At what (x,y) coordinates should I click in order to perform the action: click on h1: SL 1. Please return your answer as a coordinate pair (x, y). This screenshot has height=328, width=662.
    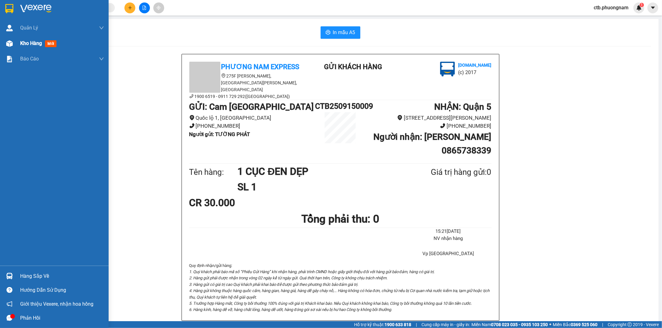
    Looking at the image, I should click on (319, 187).